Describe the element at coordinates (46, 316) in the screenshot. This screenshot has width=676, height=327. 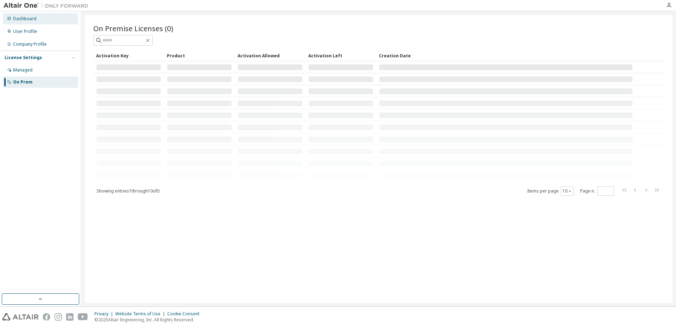
I see `img: facebook.svg` at that location.